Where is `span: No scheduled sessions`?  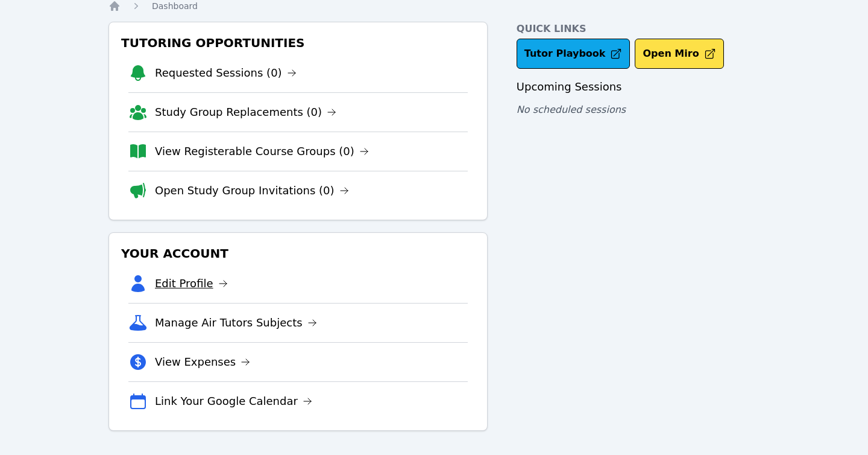 span: No scheduled sessions is located at coordinates (570, 109).